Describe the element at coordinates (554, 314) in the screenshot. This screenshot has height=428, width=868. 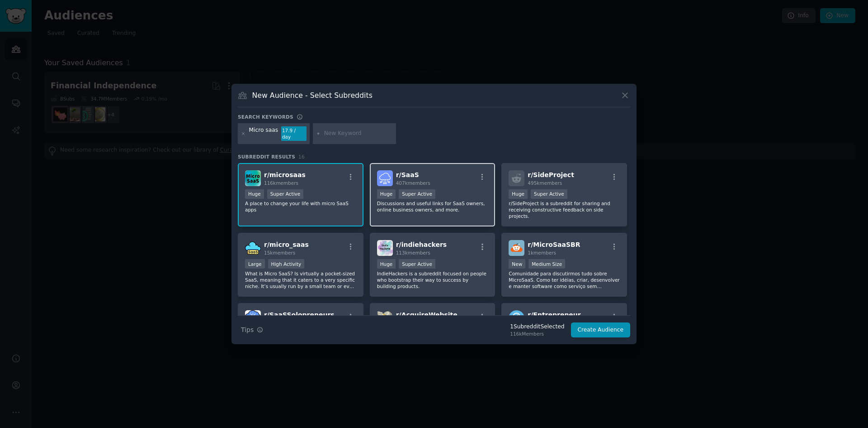
I see `span: r/ Entrepreneur` at that location.